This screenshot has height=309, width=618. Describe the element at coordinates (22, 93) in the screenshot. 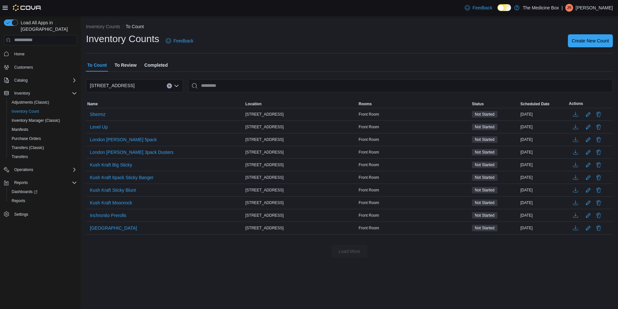

I see `button: Inventory` at that location.